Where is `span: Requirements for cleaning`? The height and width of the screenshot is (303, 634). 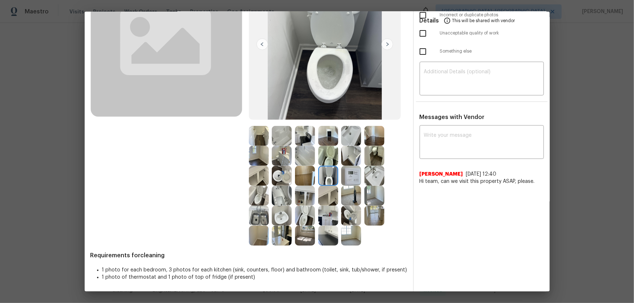 span: Requirements for cleaning is located at coordinates (249, 256).